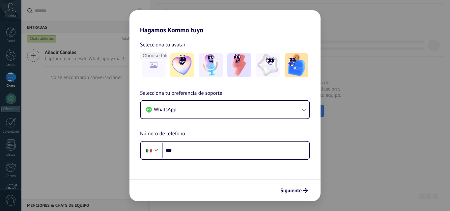  Describe the element at coordinates (163, 45) in the screenshot. I see `span: Selecciona tu avatar` at that location.